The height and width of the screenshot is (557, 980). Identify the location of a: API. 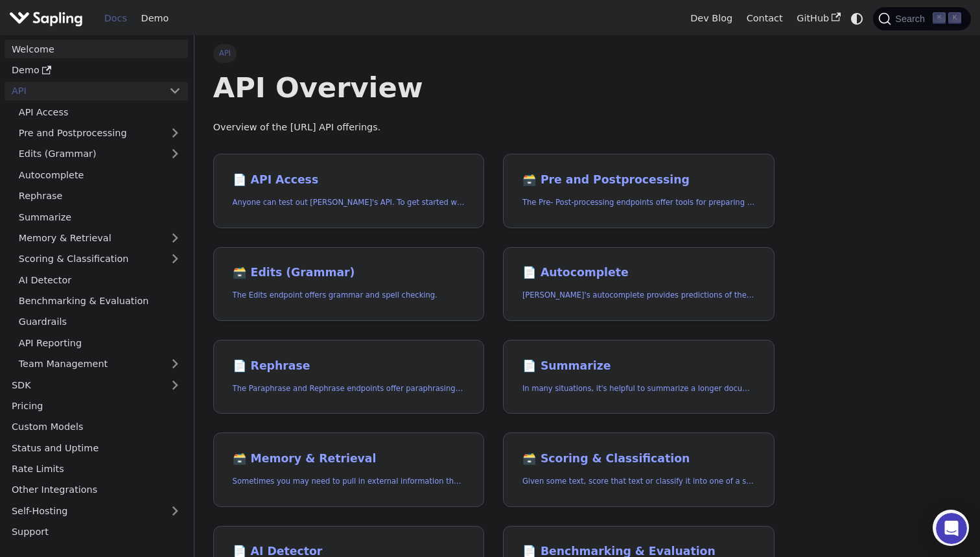
(83, 91).